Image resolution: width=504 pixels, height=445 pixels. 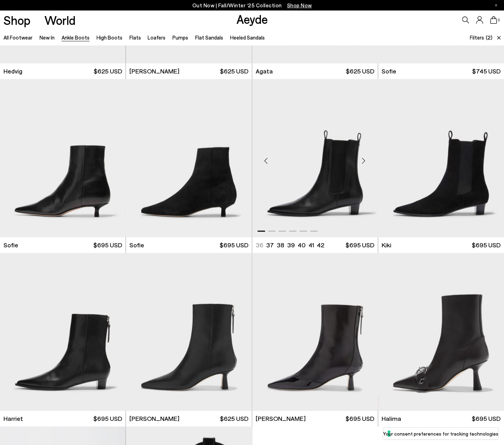 I want to click on a: Loafers, so click(x=156, y=38).